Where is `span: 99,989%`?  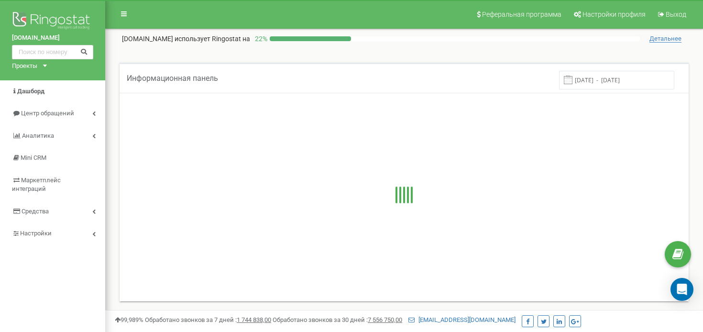 span: 99,989% is located at coordinates (129, 319).